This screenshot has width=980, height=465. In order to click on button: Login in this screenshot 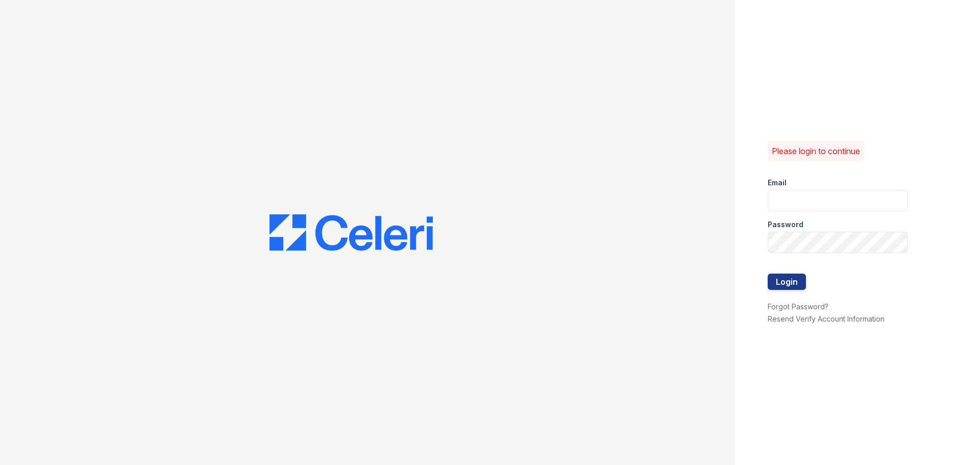, I will do `click(786, 282)`.